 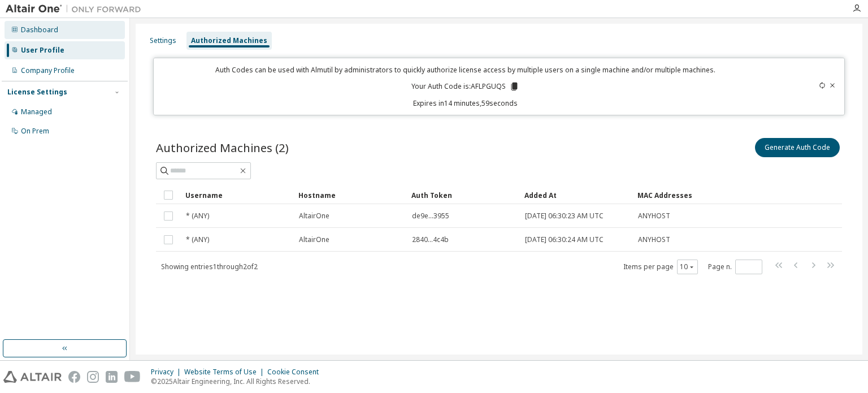 I want to click on div: Cookie Consent, so click(x=296, y=373).